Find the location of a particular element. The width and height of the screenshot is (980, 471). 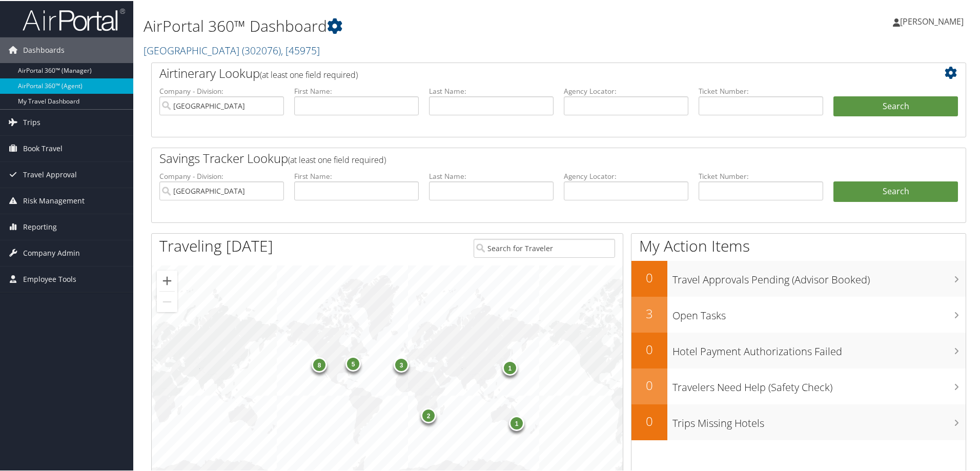

h1: My Action Items is located at coordinates (799, 245).